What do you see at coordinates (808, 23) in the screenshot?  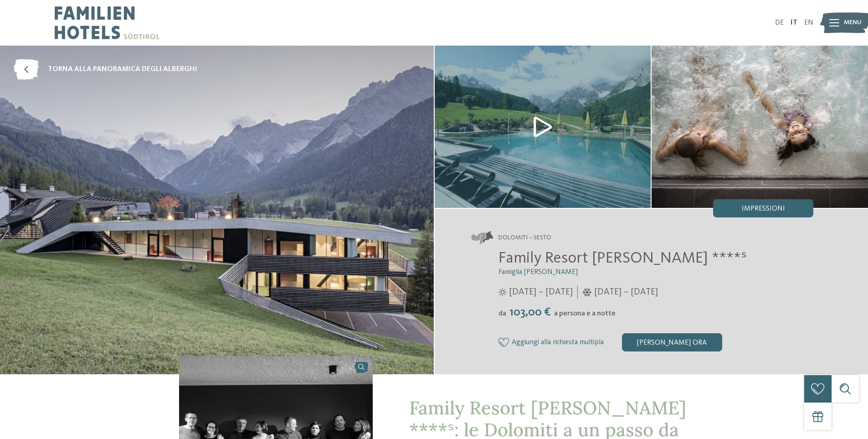 I see `a: EN` at bounding box center [808, 23].